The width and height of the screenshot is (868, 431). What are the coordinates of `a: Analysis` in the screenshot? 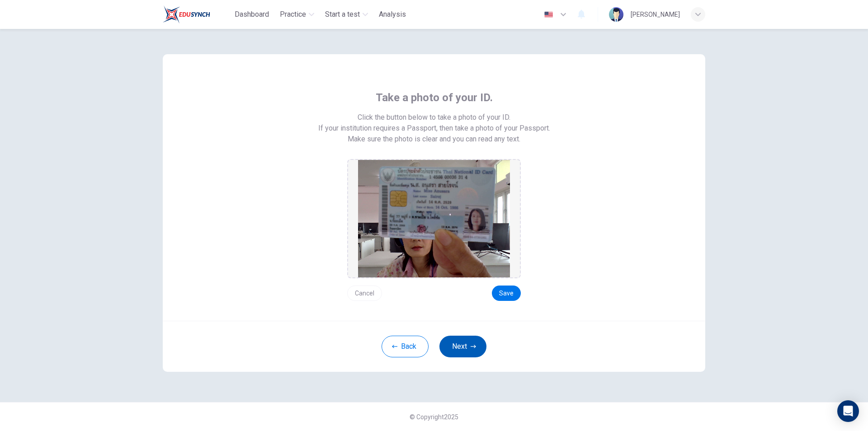 It's located at (392, 14).